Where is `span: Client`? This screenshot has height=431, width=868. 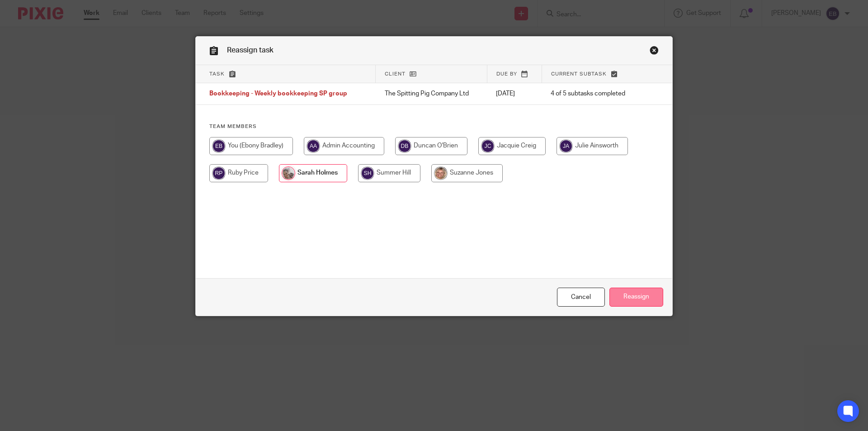 span: Client is located at coordinates (395, 74).